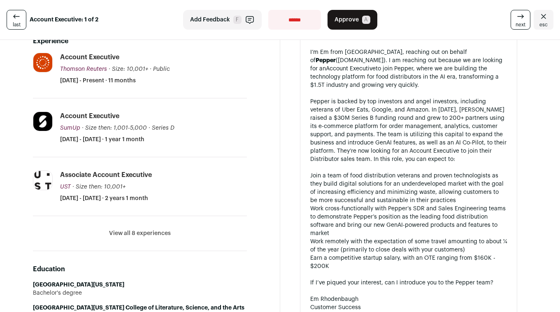 Image resolution: width=560 pixels, height=312 pixels. I want to click on div: If I’ve piqued your interest, can I introduce you to the Pepper team?, so click(409, 283).